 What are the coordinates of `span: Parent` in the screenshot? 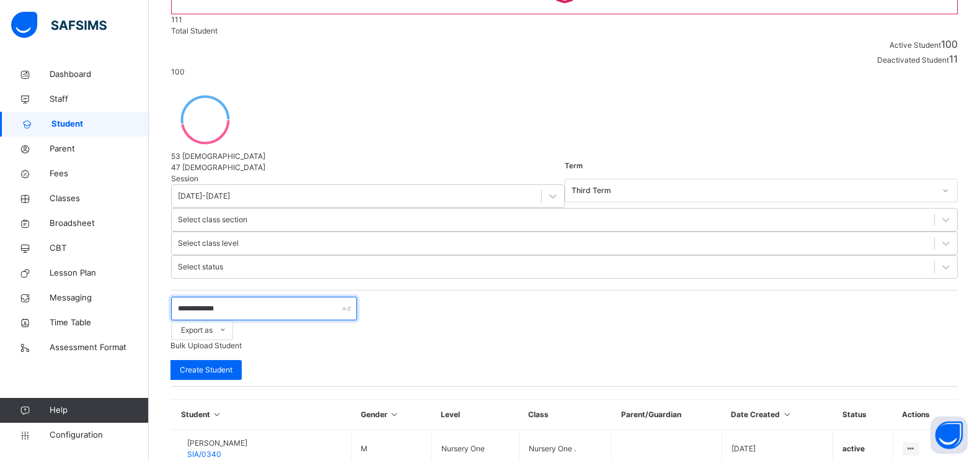 It's located at (99, 149).